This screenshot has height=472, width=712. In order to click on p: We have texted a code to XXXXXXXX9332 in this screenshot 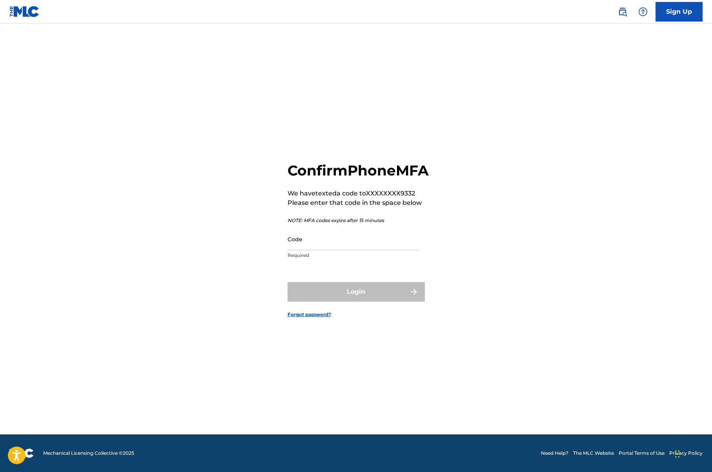, I will do `click(358, 194)`.